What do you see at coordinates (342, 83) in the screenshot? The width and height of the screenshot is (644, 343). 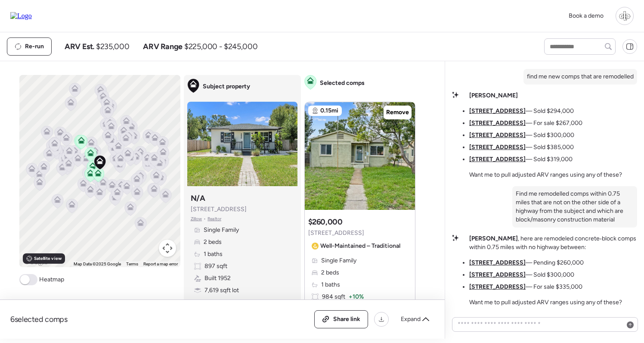 I see `span: Selected comps` at bounding box center [342, 83].